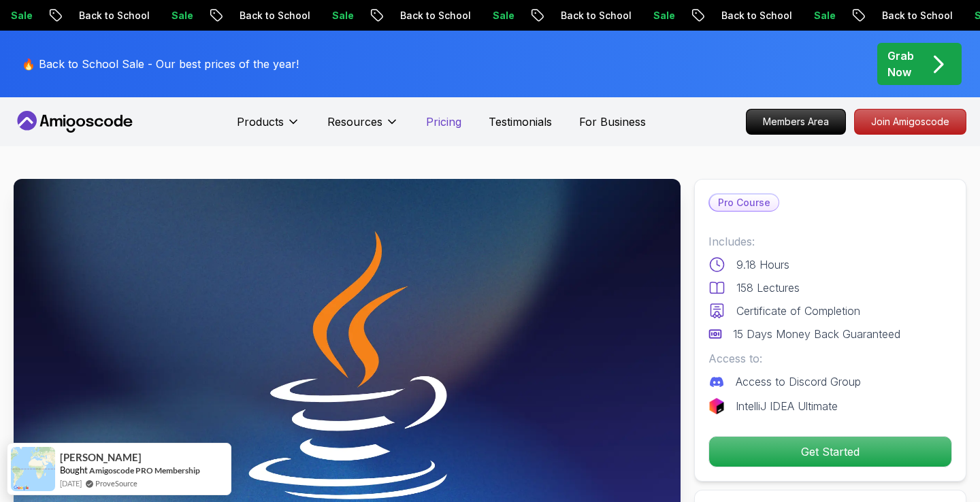 The height and width of the screenshot is (502, 980). I want to click on a: Members Area, so click(795, 122).